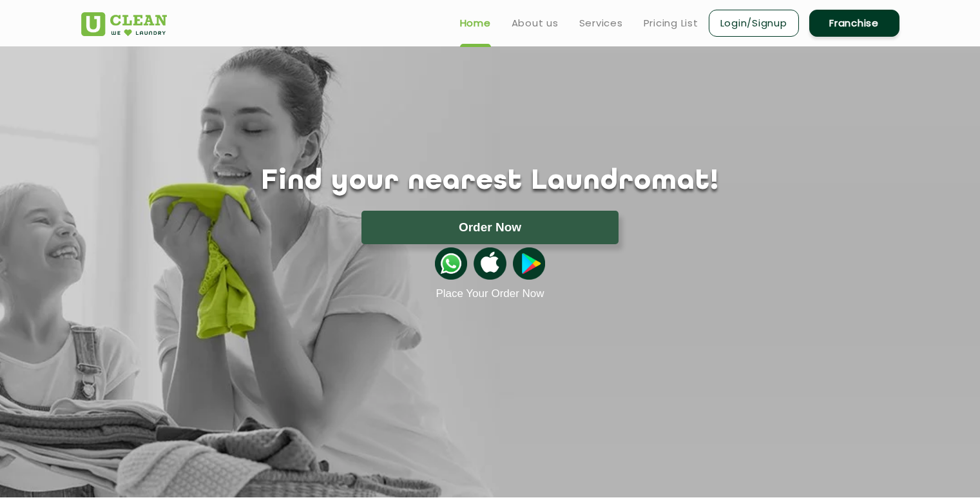 The width and height of the screenshot is (980, 500). Describe the element at coordinates (490, 263) in the screenshot. I see `img: apple-icon.png` at that location.